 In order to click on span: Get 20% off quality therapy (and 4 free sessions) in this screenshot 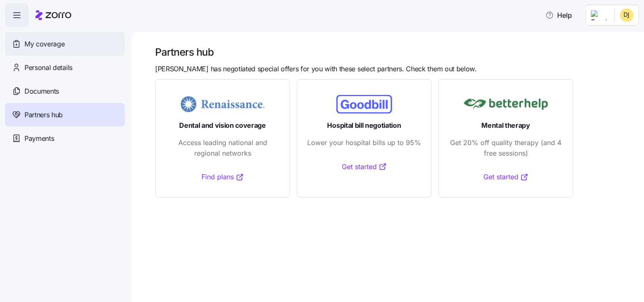, I will do `click(506, 148)`.